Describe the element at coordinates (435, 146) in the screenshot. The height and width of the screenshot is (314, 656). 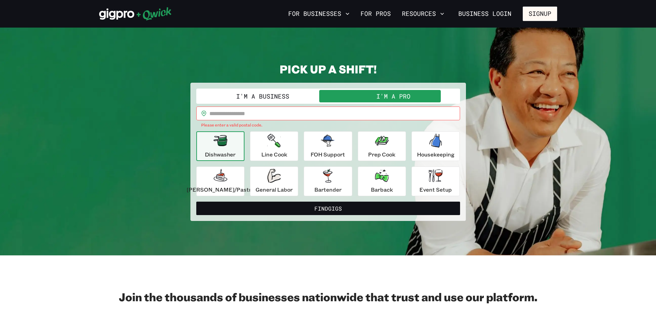
I see `button: Housekeeping` at that location.